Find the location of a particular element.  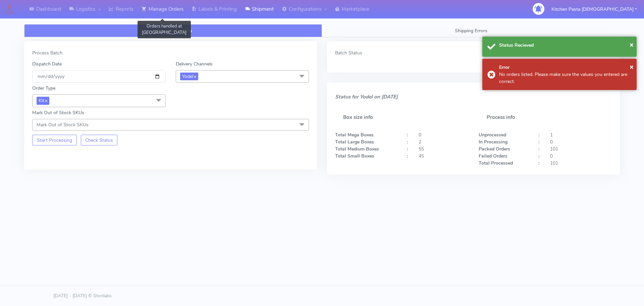

div: 2 is located at coordinates (444, 142).